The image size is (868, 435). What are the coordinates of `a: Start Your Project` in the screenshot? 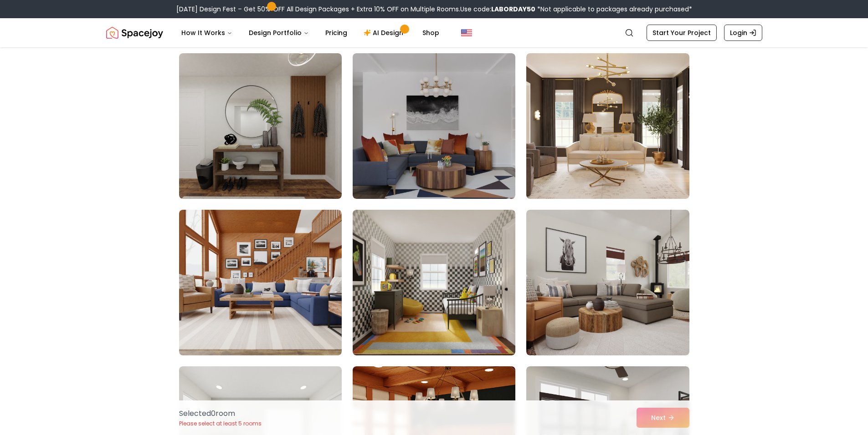 It's located at (681, 33).